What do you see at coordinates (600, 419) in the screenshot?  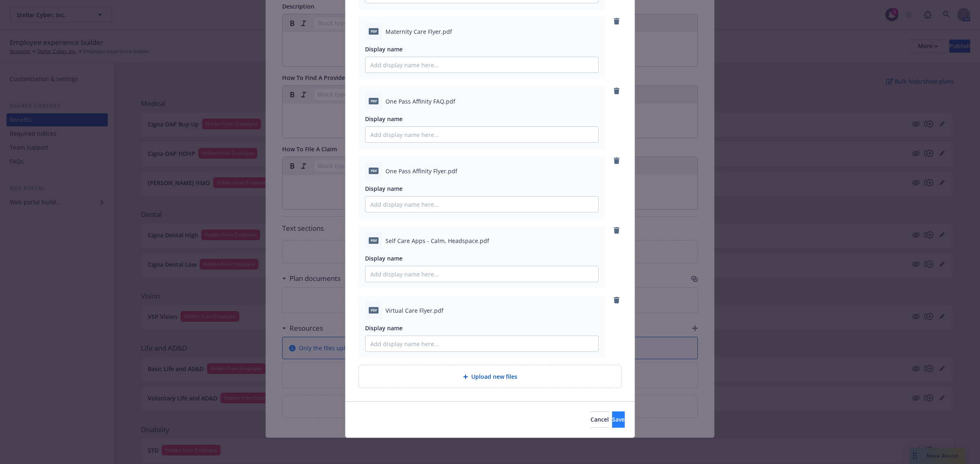 I see `button: Cancel` at bounding box center [600, 419].